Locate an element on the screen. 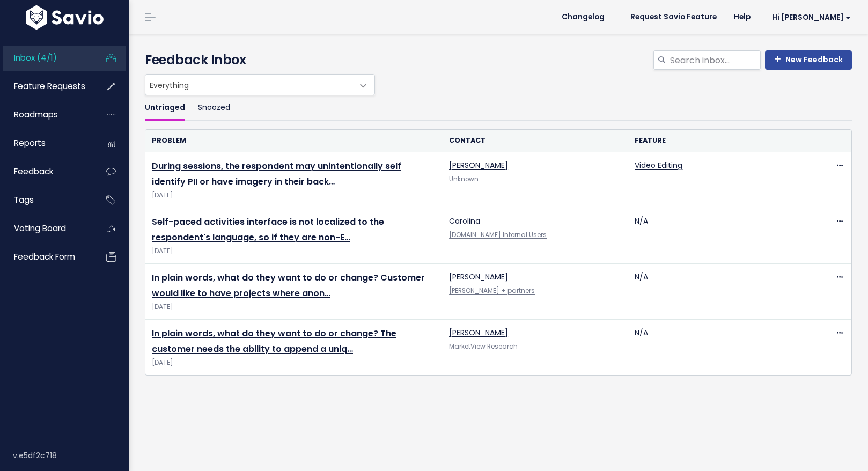 Image resolution: width=868 pixels, height=471 pixels. span: Unknown is located at coordinates (463, 179).